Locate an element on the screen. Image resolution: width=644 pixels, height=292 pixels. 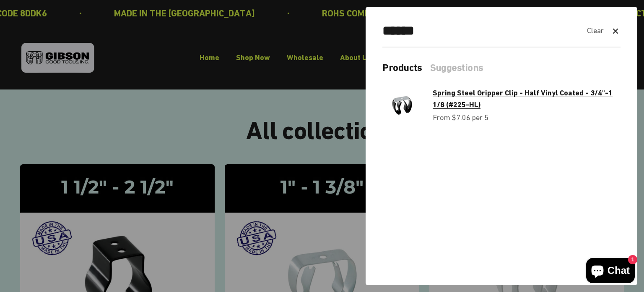
sale-price: From $7.06 per 5 is located at coordinates (461, 118).